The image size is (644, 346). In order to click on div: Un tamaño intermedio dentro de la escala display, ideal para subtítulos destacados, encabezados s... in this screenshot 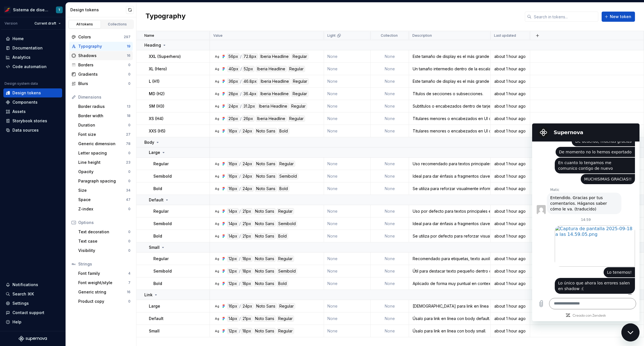, I will do `click(450, 69)`.